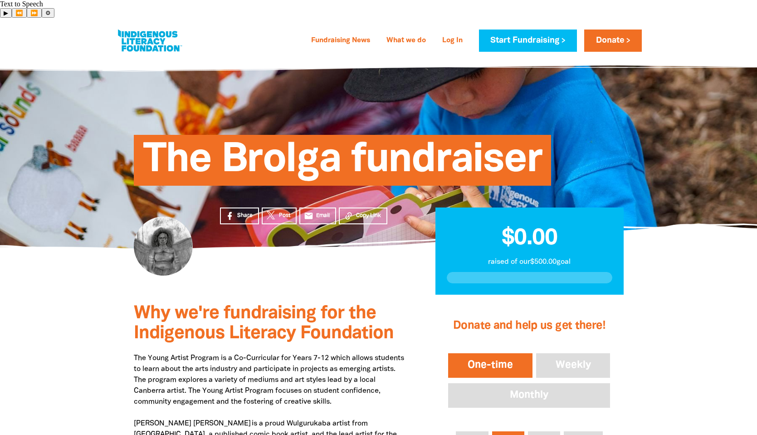 Image resolution: width=757 pixels, height=435 pixels. I want to click on button: One-time, so click(490, 365).